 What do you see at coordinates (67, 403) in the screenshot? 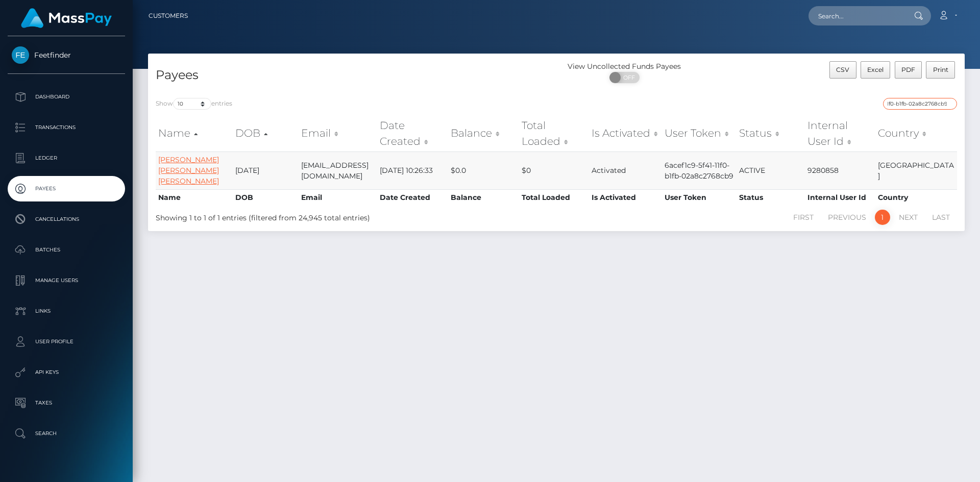
I see `a: Taxes` at bounding box center [67, 403].